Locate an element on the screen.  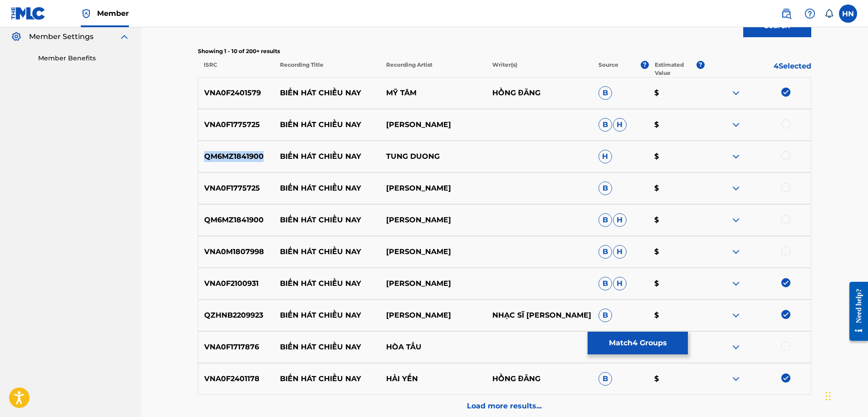
a: Public Search is located at coordinates (786, 14).